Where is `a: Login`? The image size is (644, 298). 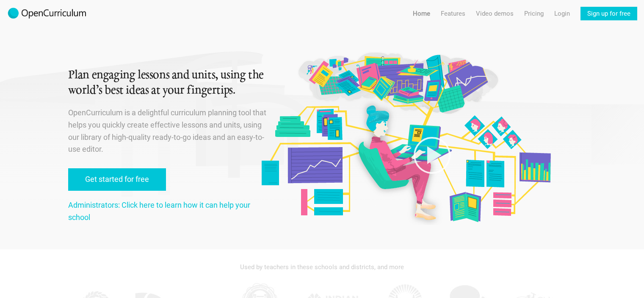 a: Login is located at coordinates (562, 13).